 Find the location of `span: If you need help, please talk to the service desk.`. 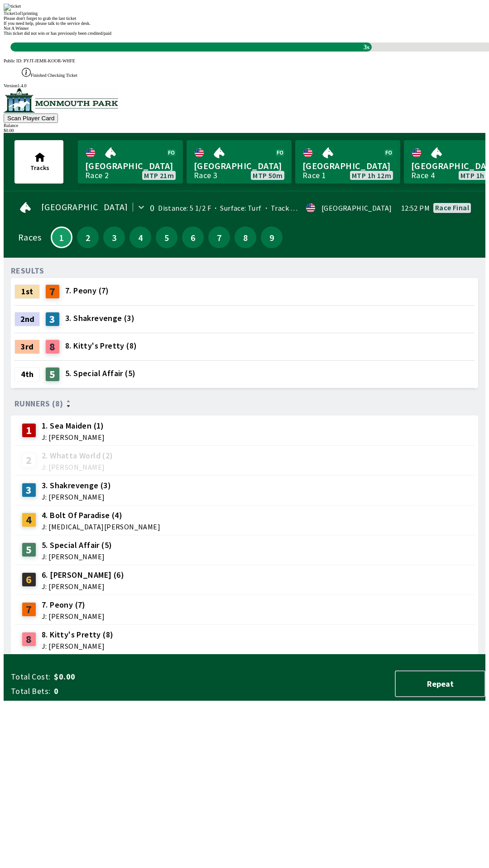

span: If you need help, please talk to the service desk. is located at coordinates (47, 23).